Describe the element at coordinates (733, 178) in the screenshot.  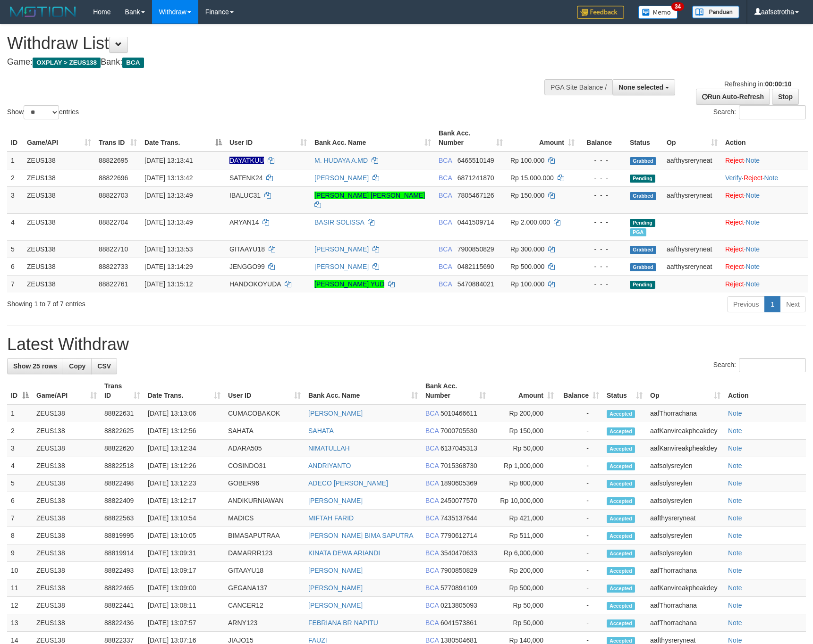
I see `a: Verify` at that location.